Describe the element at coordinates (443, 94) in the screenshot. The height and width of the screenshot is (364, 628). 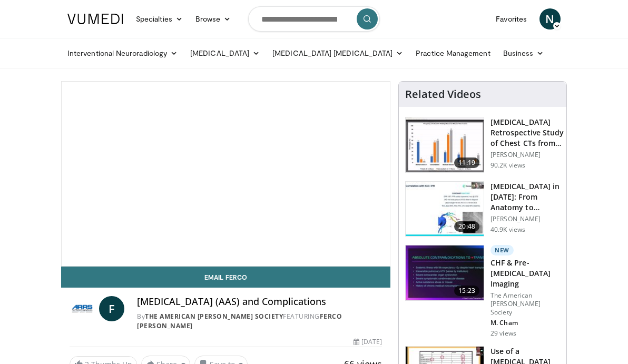
I see `h4: Related Videos` at that location.